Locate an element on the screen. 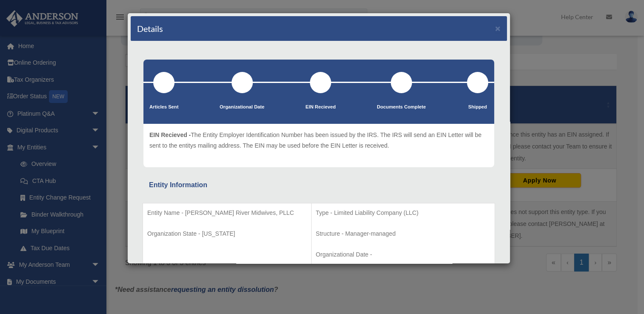 The image size is (644, 314). p: The Entity Employer Identification Number has been issued by the IRS. The IRS will send an EIN Le... is located at coordinates (319, 140).